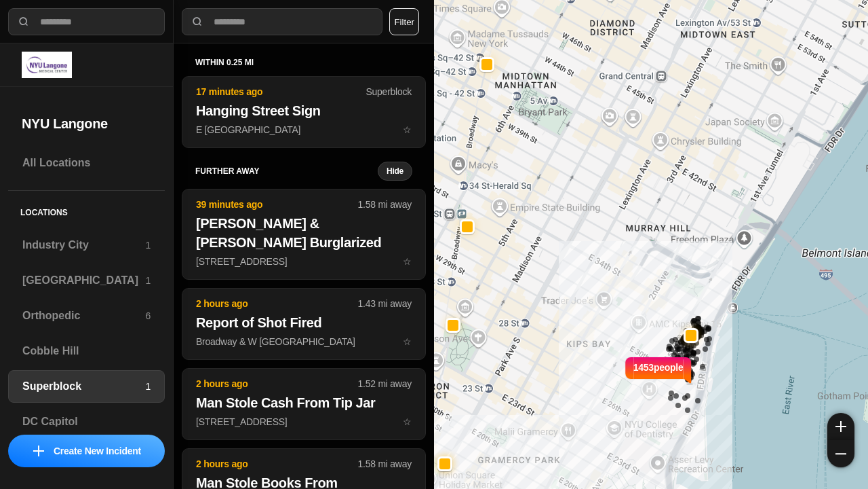  Describe the element at coordinates (841, 453) in the screenshot. I see `img: zoom-out` at that location.